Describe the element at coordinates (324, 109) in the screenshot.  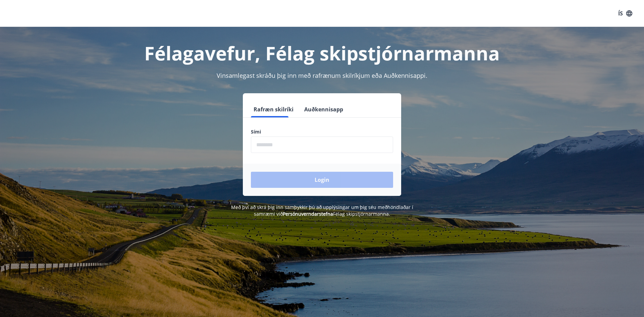
I see `button: Auðkennisapp` at that location.